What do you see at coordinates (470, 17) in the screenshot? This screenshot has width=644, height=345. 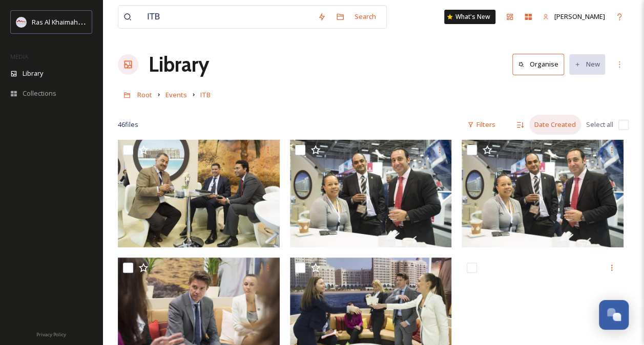 I see `a: What's New` at bounding box center [470, 17].